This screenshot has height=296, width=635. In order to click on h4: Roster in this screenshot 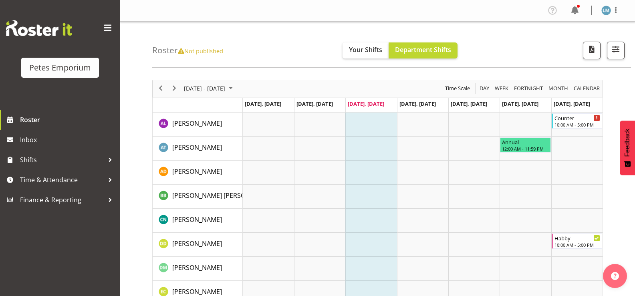, I will do `click(188, 50)`.